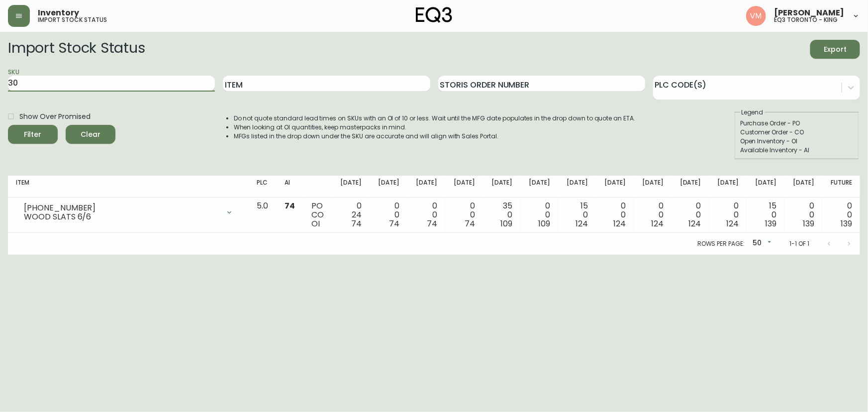 This screenshot has width=868, height=412. What do you see at coordinates (315, 224) in the screenshot?
I see `span: OI` at bounding box center [315, 224].